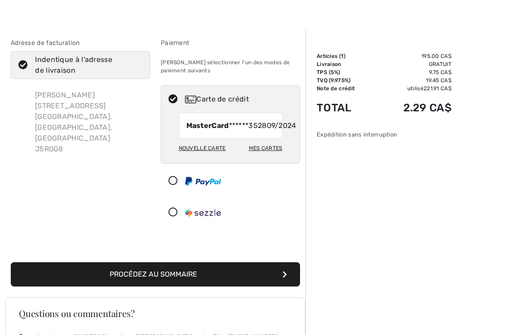 The width and height of the screenshot is (530, 335). I want to click on span: 1, so click(342, 56).